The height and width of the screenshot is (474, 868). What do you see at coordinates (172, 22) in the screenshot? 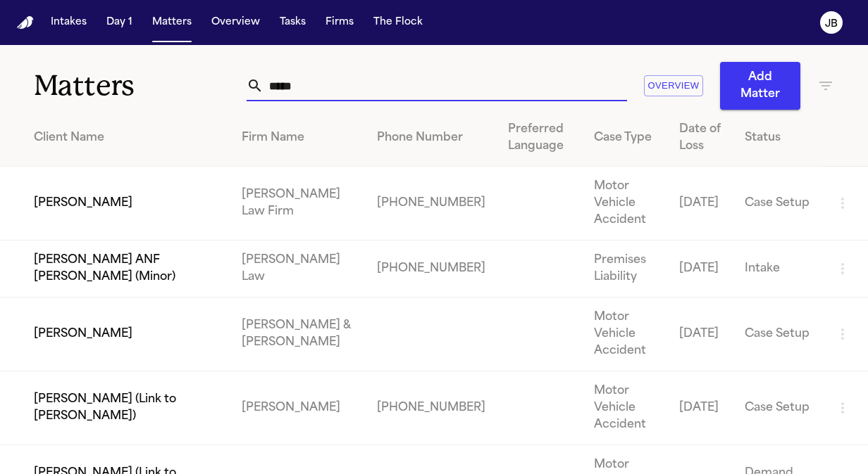
I see `a: Matters` at bounding box center [172, 22].